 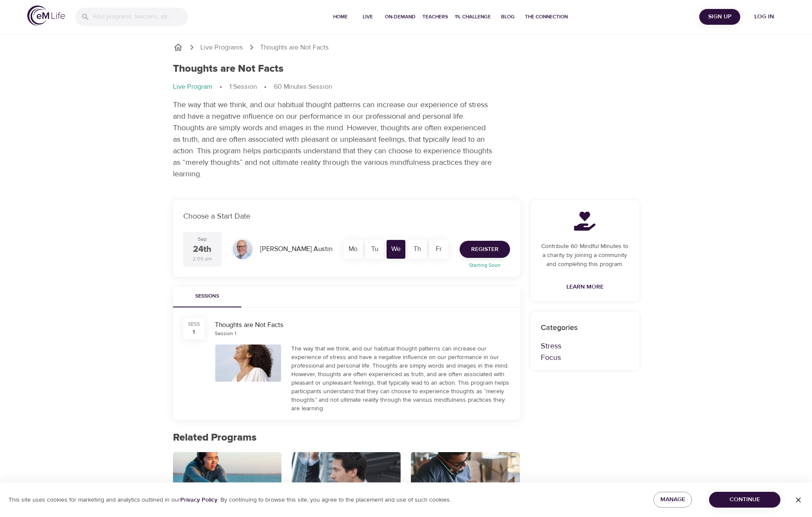 I want to click on h1: Thoughts are Not Facts, so click(x=228, y=69).